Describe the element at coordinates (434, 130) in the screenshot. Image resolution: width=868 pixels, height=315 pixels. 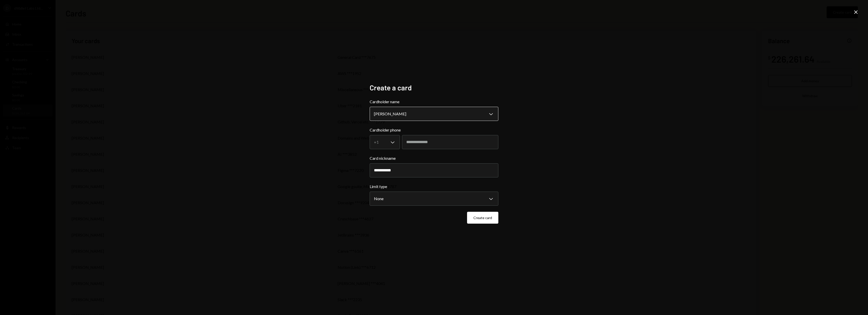
I see `label: Cardholder phone` at that location.